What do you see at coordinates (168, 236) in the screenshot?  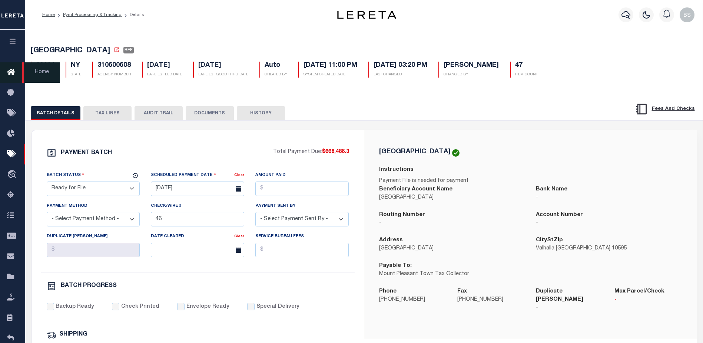 I see `label: Date Cleared` at bounding box center [168, 236].